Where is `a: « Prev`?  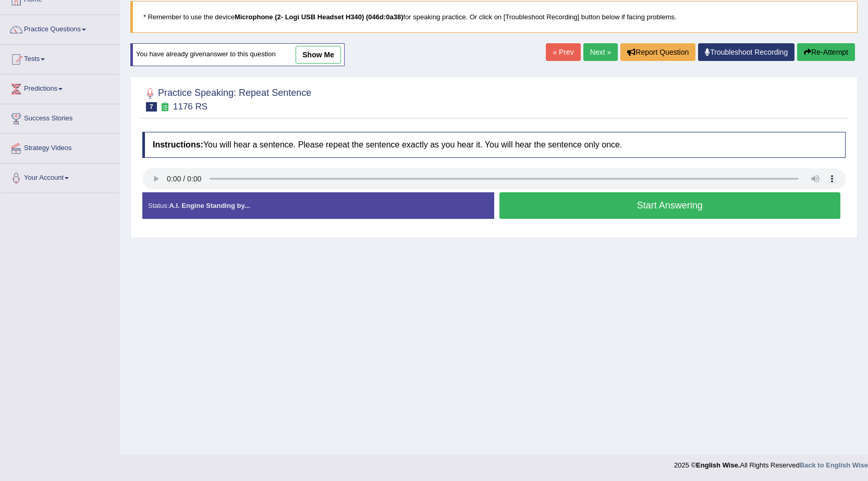 a: « Prev is located at coordinates (563, 52).